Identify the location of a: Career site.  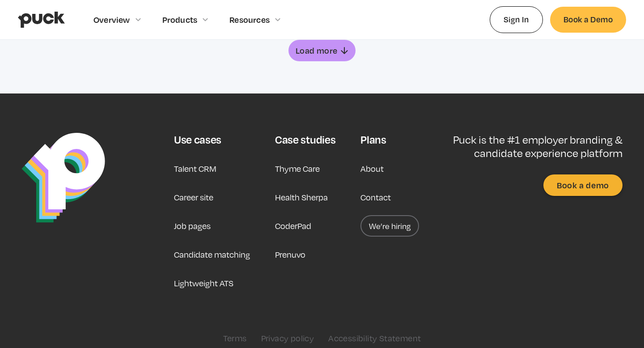
(193, 197).